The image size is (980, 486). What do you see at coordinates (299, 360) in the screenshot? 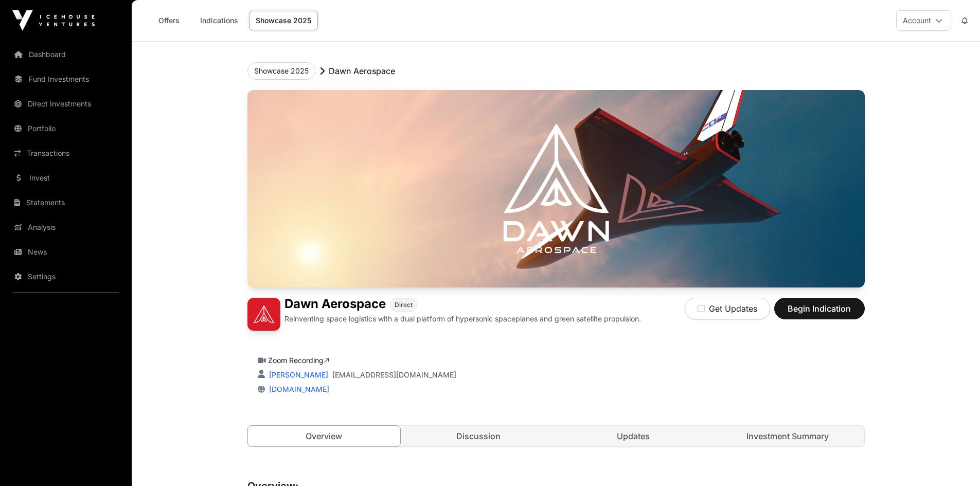
I see `a: Zoom Recording` at bounding box center [299, 360].